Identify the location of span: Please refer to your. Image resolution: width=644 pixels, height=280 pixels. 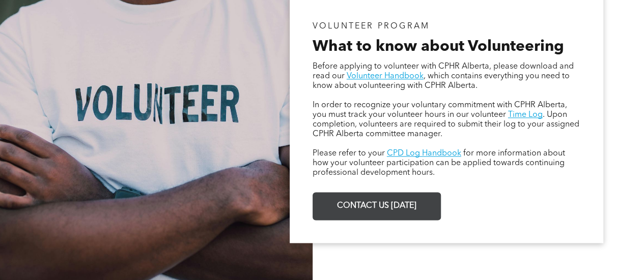
(349, 153).